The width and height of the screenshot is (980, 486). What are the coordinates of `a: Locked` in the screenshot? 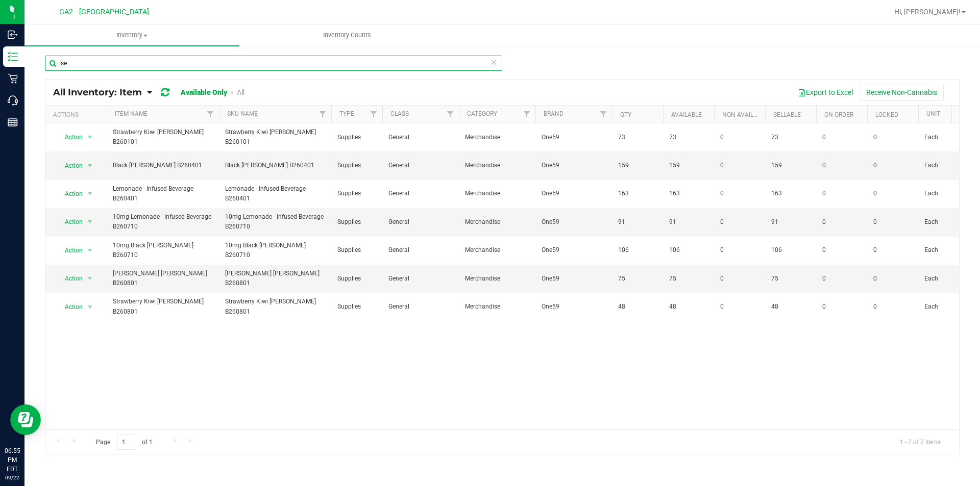 It's located at (887, 115).